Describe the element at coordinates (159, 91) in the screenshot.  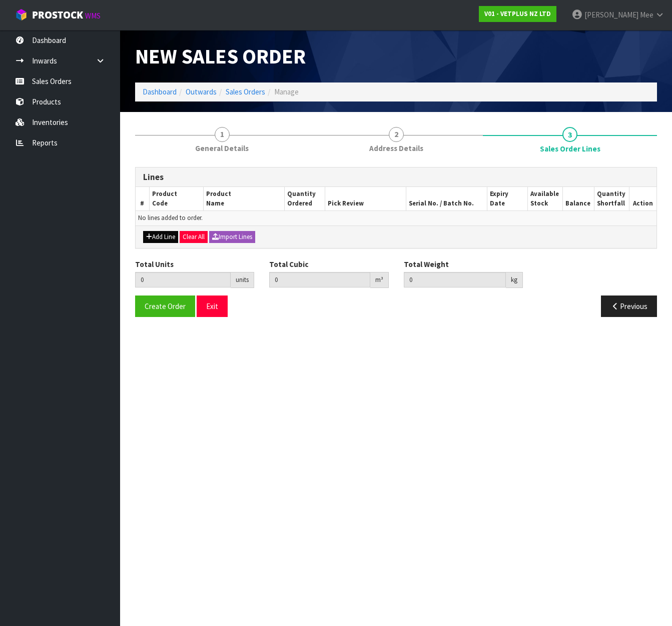
I see `a: Dashboard` at that location.